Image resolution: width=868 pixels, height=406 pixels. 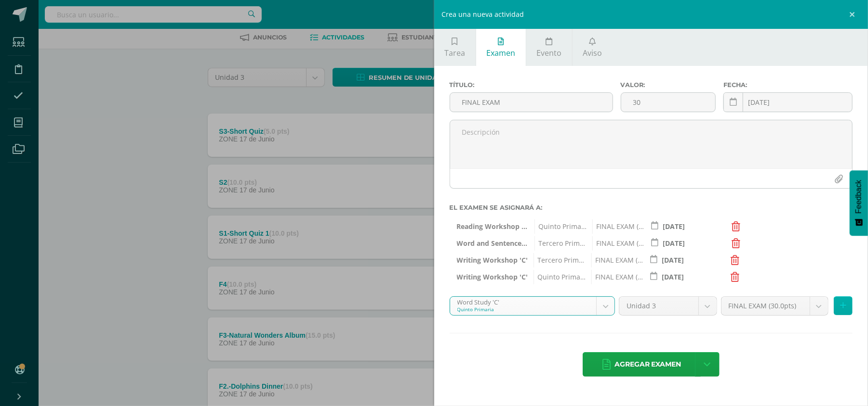 What do you see at coordinates (668, 102) in the screenshot?
I see `input: Puntos máximos` at bounding box center [668, 102].